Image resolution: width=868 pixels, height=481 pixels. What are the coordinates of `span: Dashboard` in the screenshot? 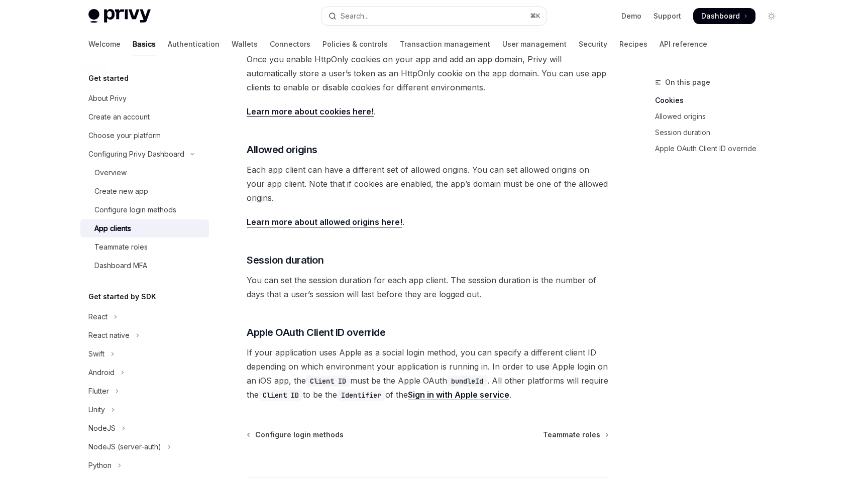 It's located at (720, 16).